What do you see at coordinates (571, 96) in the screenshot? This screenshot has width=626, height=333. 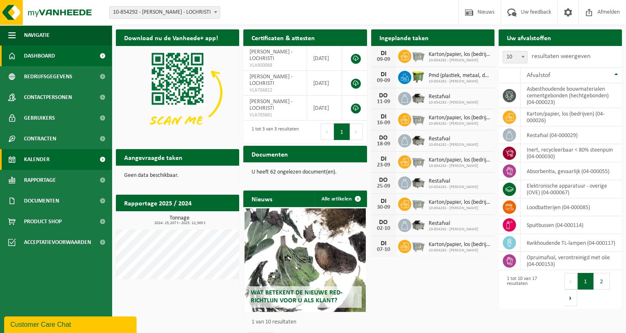 I see `td: asbesthoudende bouwmaterialen cementgebonden (hechtgebonden) (04-000023)` at bounding box center [571, 96].